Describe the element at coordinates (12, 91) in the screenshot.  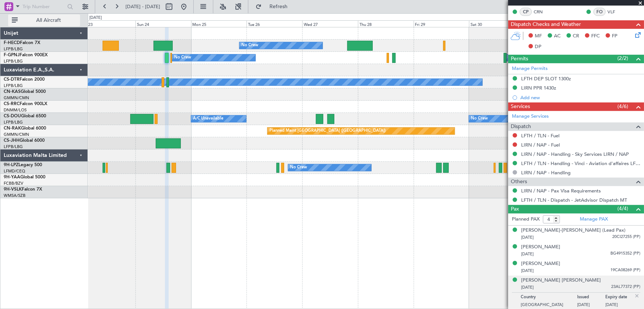
I see `span: CN-KAS` at that location.